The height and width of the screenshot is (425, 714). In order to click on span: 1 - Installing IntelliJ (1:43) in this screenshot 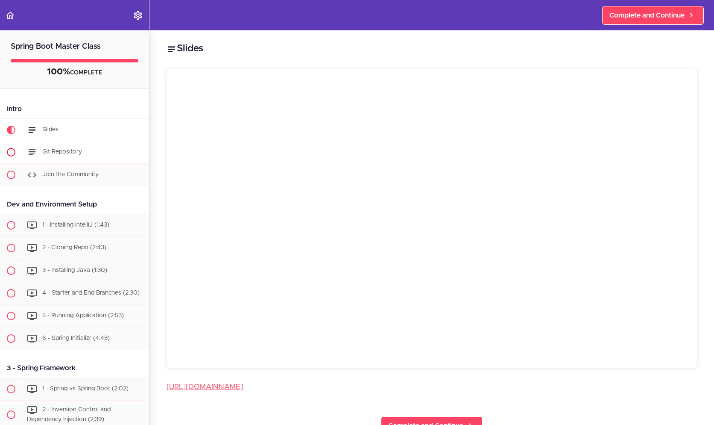, I will do `click(76, 225)`.